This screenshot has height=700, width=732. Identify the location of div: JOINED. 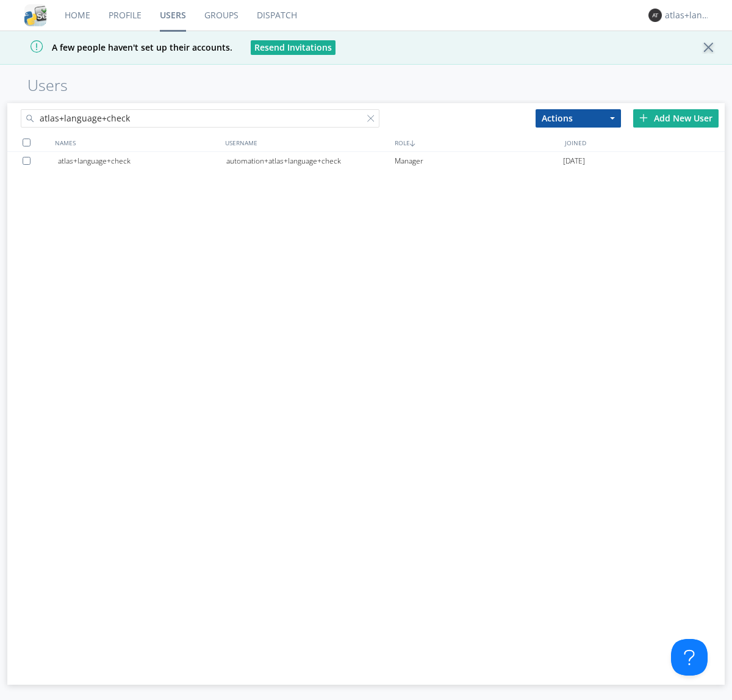
(647, 142).